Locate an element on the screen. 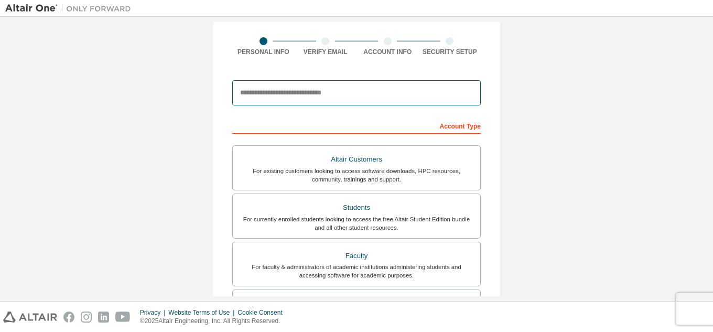 This screenshot has width=713, height=332. div: Verify Email is located at coordinates (326, 52).